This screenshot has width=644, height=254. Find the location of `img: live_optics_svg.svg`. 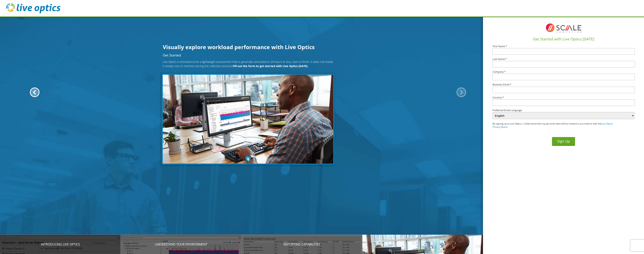

img: live_optics_svg.svg is located at coordinates (33, 8).